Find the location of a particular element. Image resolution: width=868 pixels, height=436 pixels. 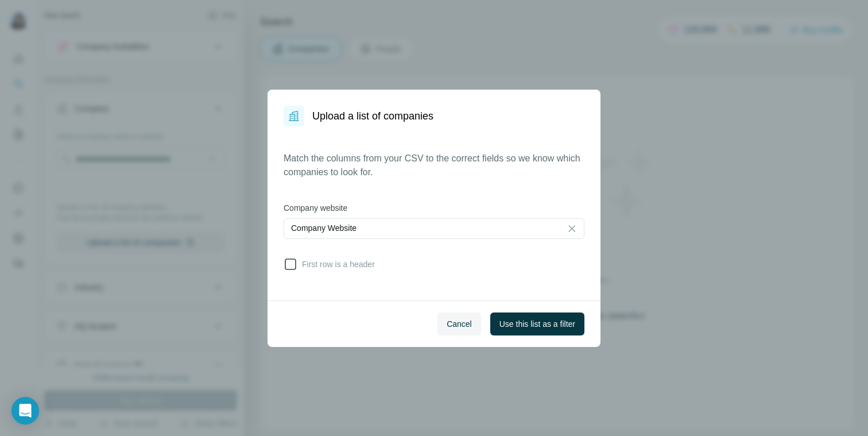

label: Company website is located at coordinates (434, 208).